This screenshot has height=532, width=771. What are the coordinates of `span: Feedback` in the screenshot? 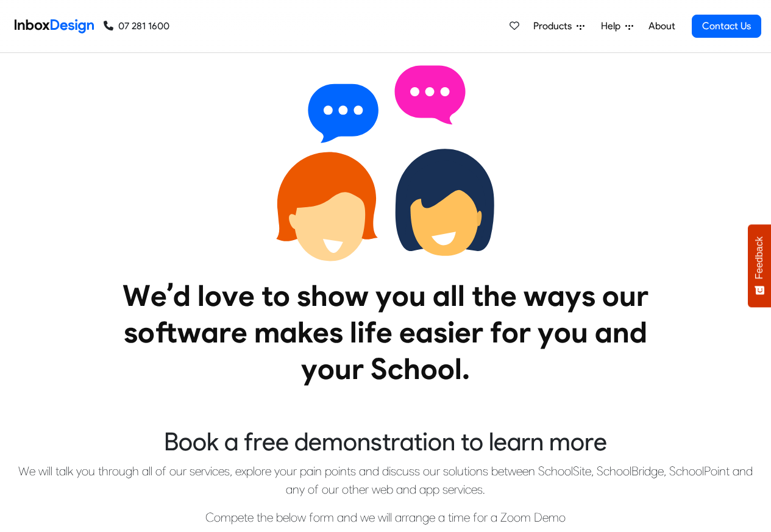 It's located at (759, 258).